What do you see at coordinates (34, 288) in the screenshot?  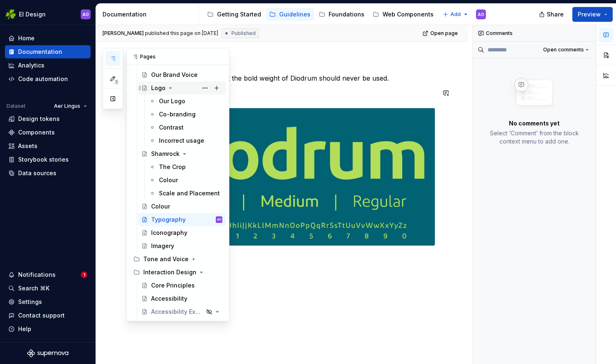 I see `div: Search ⌘K` at bounding box center [34, 288].